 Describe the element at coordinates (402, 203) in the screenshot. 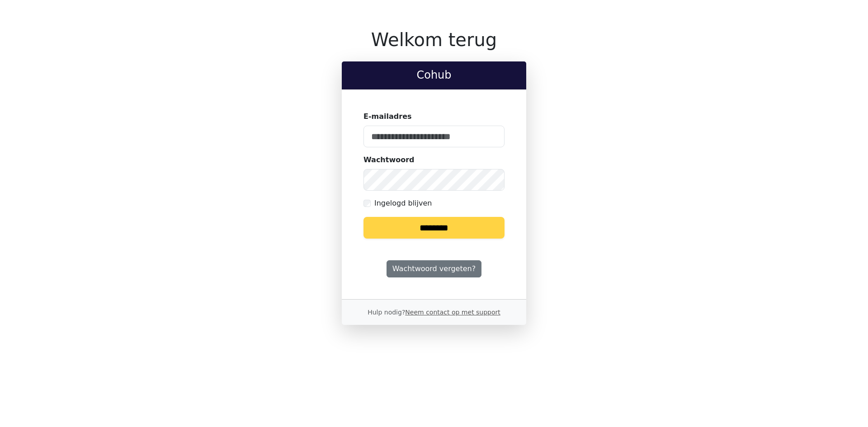

I see `label: Ingelogd blijven` at that location.